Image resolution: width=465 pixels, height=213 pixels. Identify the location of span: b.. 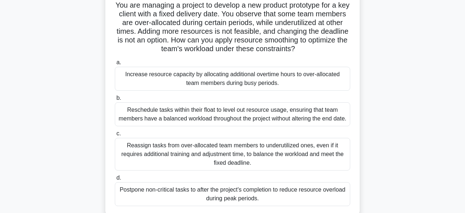
(118, 98).